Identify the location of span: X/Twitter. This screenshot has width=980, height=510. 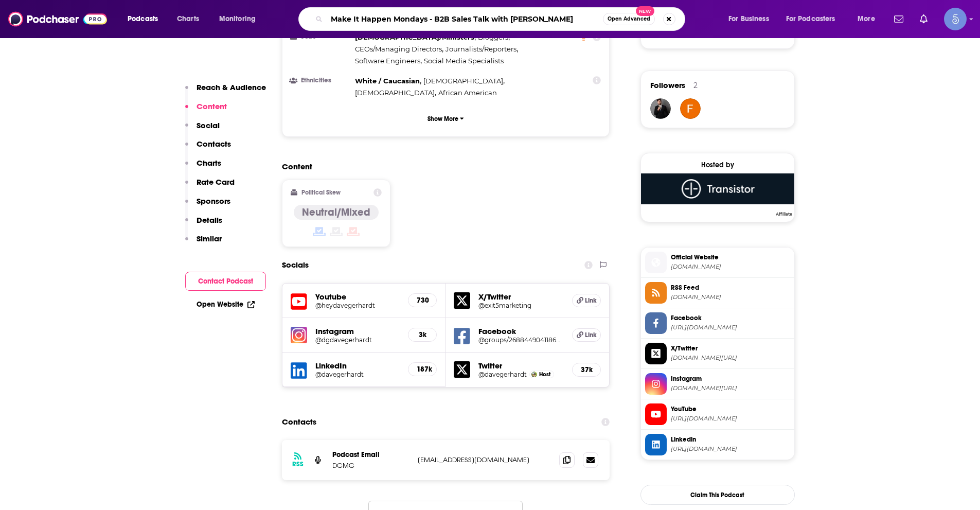
(731, 348).